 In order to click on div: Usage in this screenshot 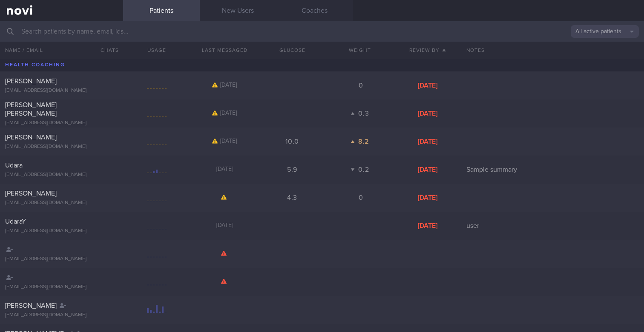, I will do `click(157, 50)`.